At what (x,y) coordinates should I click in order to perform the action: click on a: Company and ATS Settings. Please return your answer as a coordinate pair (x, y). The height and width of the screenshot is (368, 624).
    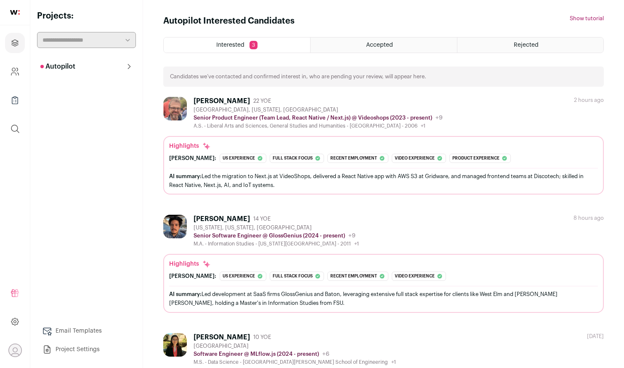
    Looking at the image, I should click on (15, 72).